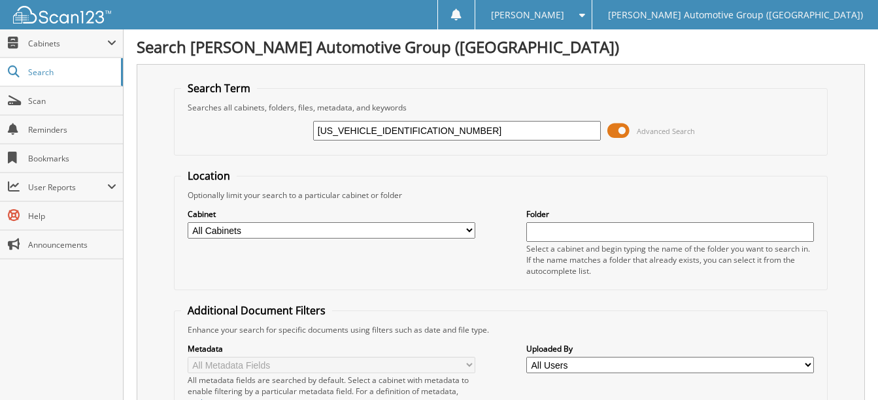  What do you see at coordinates (71, 72) in the screenshot?
I see `span: Search` at bounding box center [71, 72].